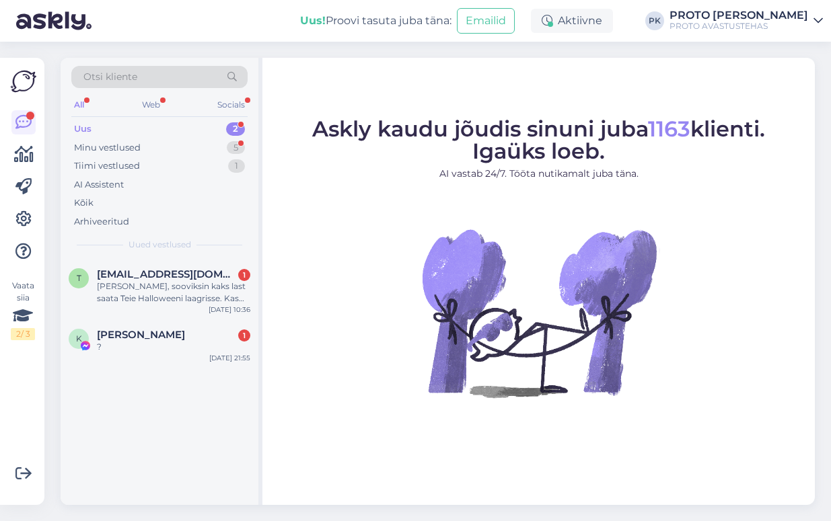 The height and width of the screenshot is (521, 831). Describe the element at coordinates (83, 203) in the screenshot. I see `div: Kõik` at that location.